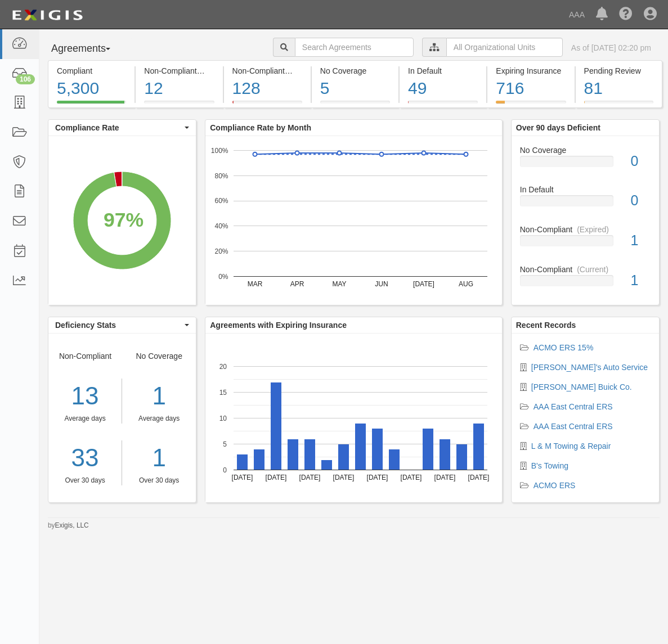 The height and width of the screenshot is (644, 668). What do you see at coordinates (85, 458) in the screenshot?
I see `a: 33` at bounding box center [85, 458].